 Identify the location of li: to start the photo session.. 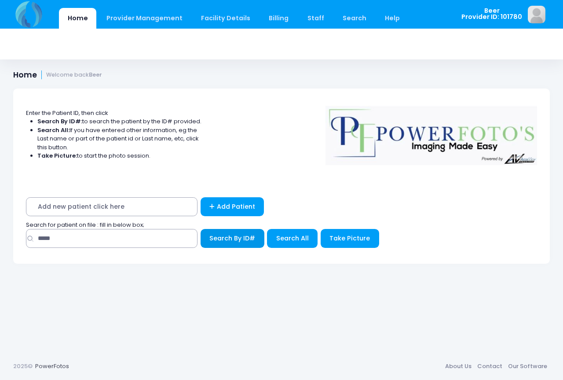
(120, 156).